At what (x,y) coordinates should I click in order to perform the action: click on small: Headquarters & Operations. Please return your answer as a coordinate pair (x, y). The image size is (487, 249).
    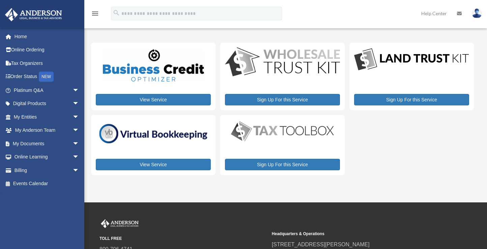
    Looking at the image, I should click on (356, 233).